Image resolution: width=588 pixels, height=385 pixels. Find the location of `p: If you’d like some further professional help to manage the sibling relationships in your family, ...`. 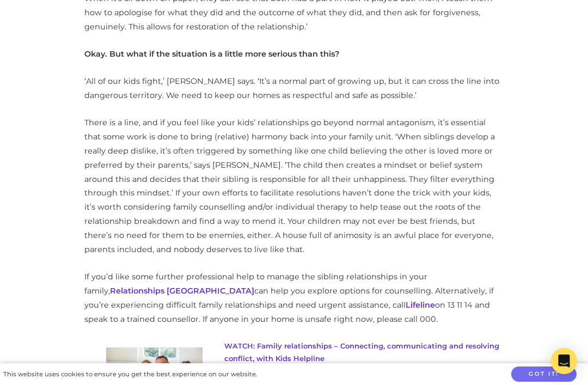

p: If you’d like some further professional help to manage the sibling relationships in your family, ... is located at coordinates (294, 298).